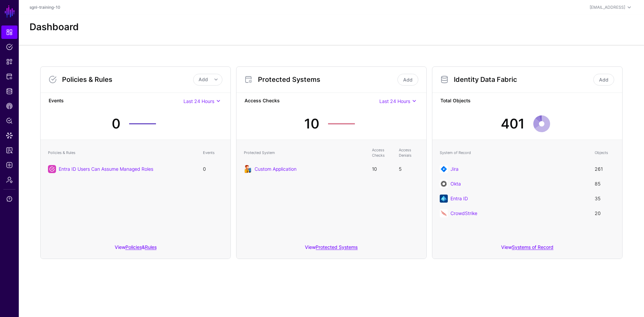 The width and height of the screenshot is (644, 317). What do you see at coordinates (604, 198) in the screenshot?
I see `td: 35` at bounding box center [604, 198].